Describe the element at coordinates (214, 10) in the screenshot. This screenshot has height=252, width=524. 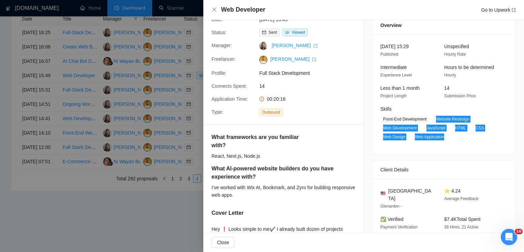
I see `span: close` at that location.